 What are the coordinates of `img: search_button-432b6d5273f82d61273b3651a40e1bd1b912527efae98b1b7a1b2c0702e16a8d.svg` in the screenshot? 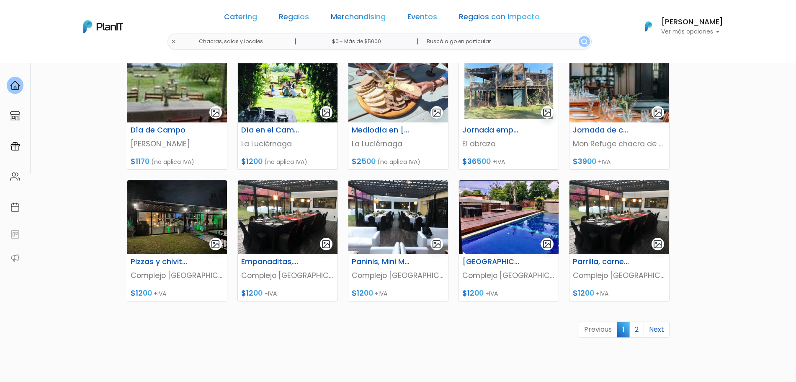 It's located at (584, 41).